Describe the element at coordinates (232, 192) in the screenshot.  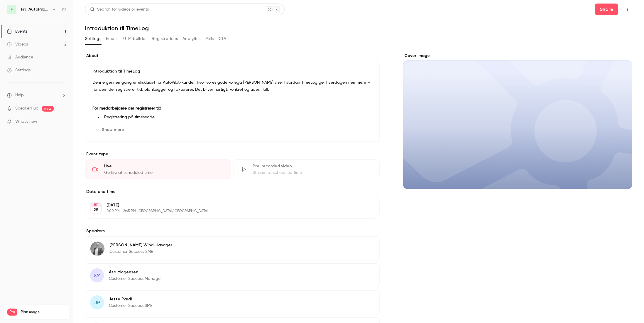
I see `label: Date and time` at that location.